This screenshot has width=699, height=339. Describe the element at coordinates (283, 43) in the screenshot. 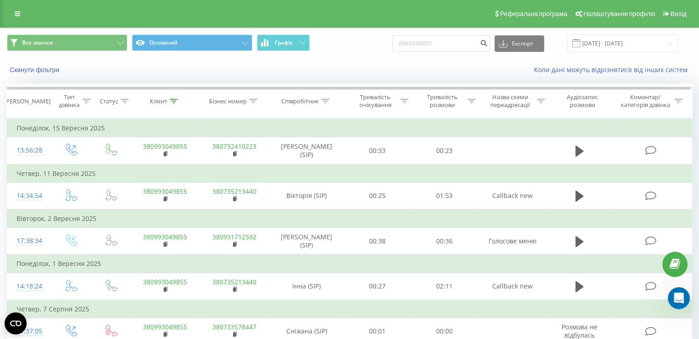

I see `button: Графік` at that location.